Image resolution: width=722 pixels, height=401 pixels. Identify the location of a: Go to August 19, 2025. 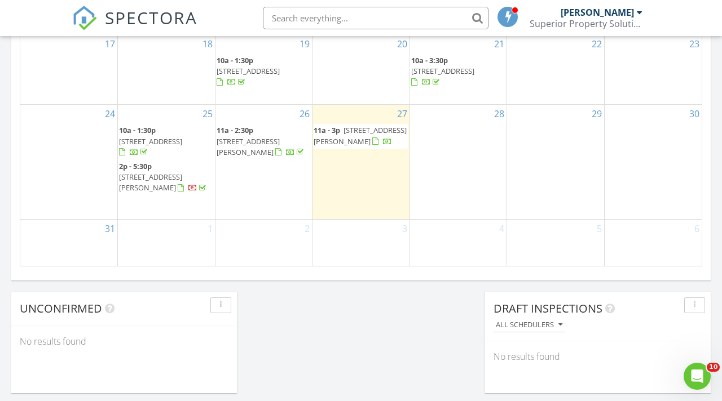
(304, 44).